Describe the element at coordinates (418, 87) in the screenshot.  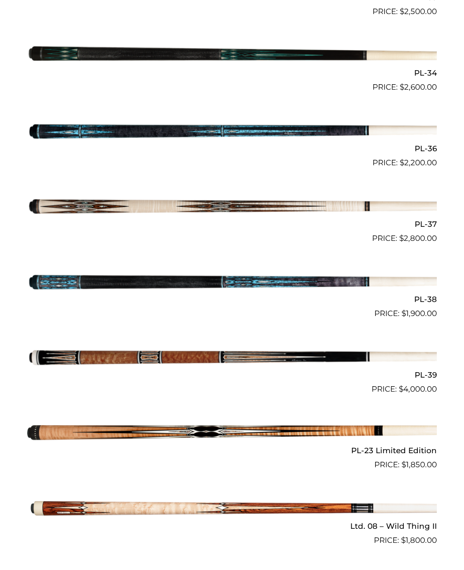
I see `bdi: 2,600.00` at that location.